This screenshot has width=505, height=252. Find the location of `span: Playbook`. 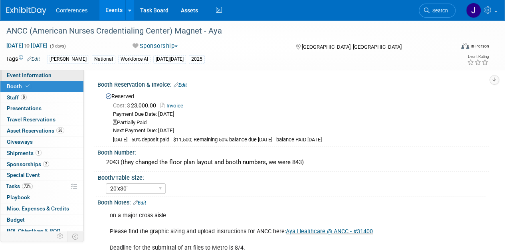

span: Playbook is located at coordinates (18, 197).